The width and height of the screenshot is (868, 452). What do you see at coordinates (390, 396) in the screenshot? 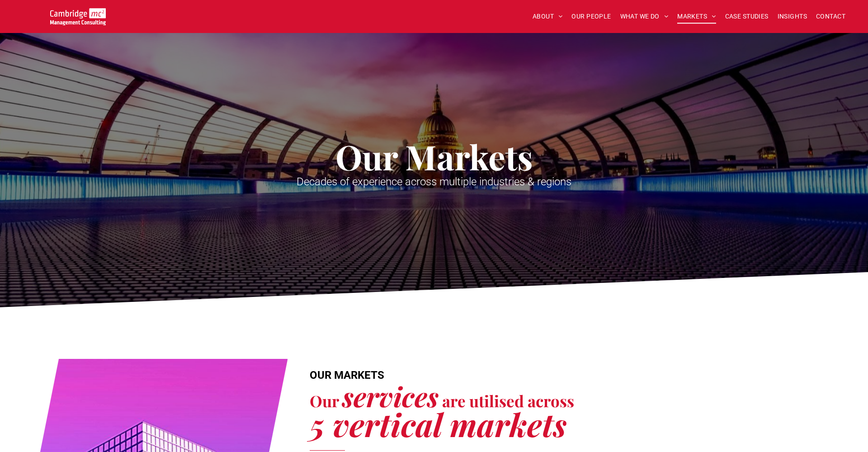
I see `span: services` at bounding box center [390, 396].